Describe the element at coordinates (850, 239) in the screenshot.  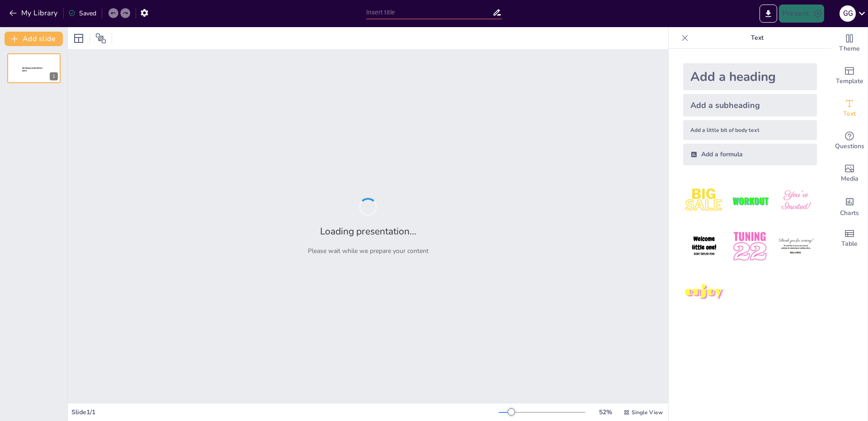
I see `div: Add a table` at that location.